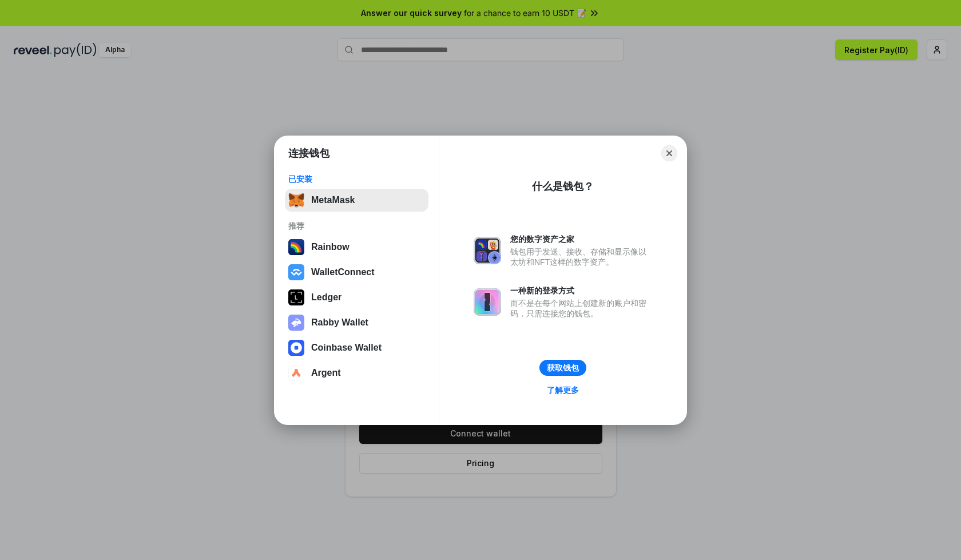 This screenshot has height=560, width=961. Describe the element at coordinates (563, 368) in the screenshot. I see `button: 获取钱包` at that location.